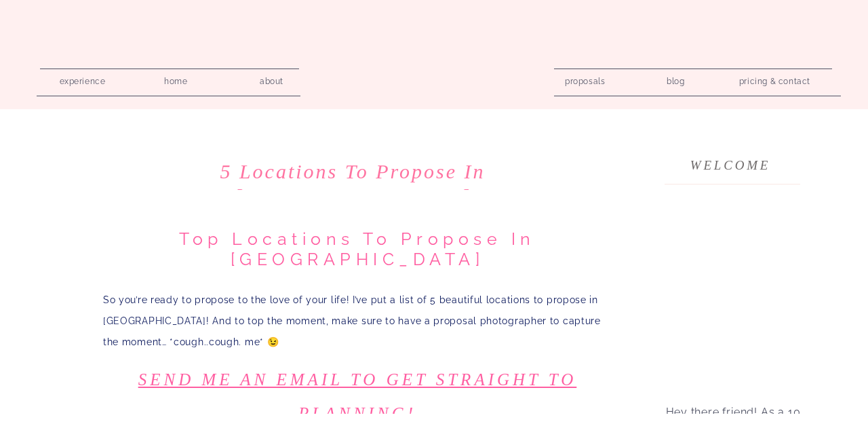 Image resolution: width=868 pixels, height=428 pixels. Describe the element at coordinates (83, 79) in the screenshot. I see `nav: experience` at that location.